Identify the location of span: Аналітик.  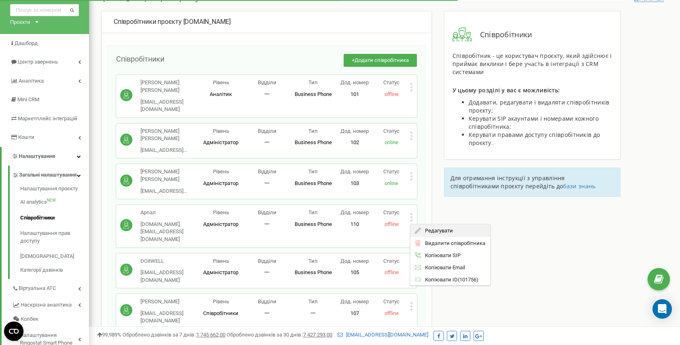
(221, 94).